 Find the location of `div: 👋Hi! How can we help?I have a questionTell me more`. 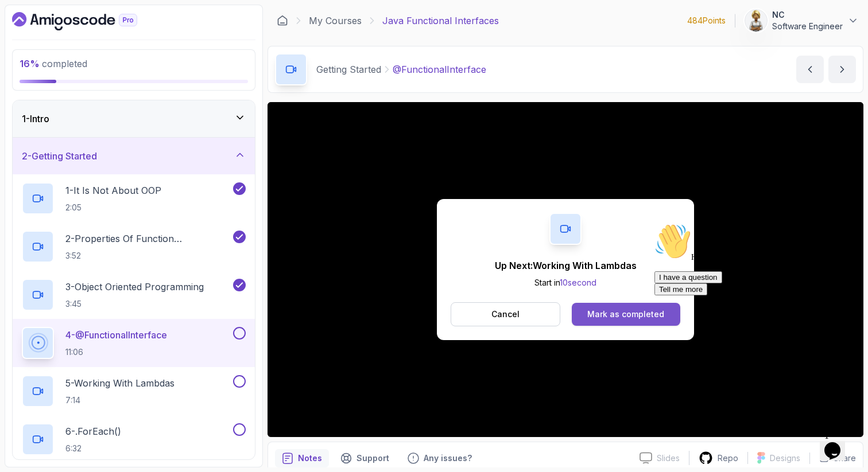

div: 👋Hi! How can we help?I have a questionTell me more is located at coordinates (108, 41).